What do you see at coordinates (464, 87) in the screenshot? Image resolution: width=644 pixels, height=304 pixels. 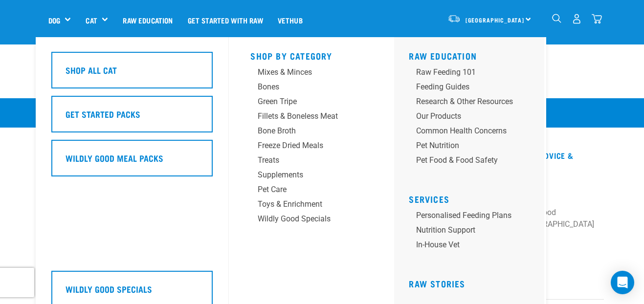 I see `div: Feeding Guides` at bounding box center [464, 87].